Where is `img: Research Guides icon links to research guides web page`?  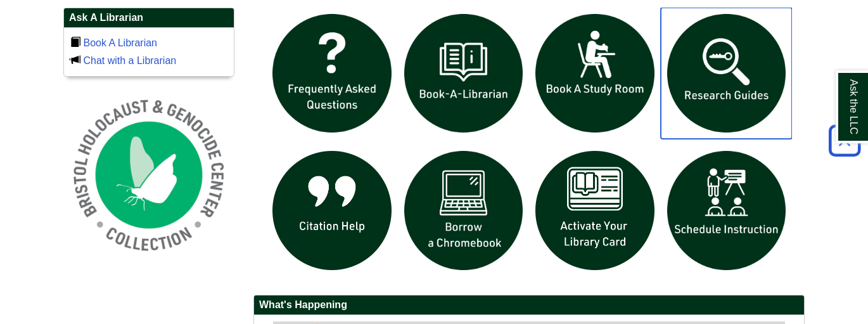
img: Research Guides icon links to research guides web page is located at coordinates (727, 73).